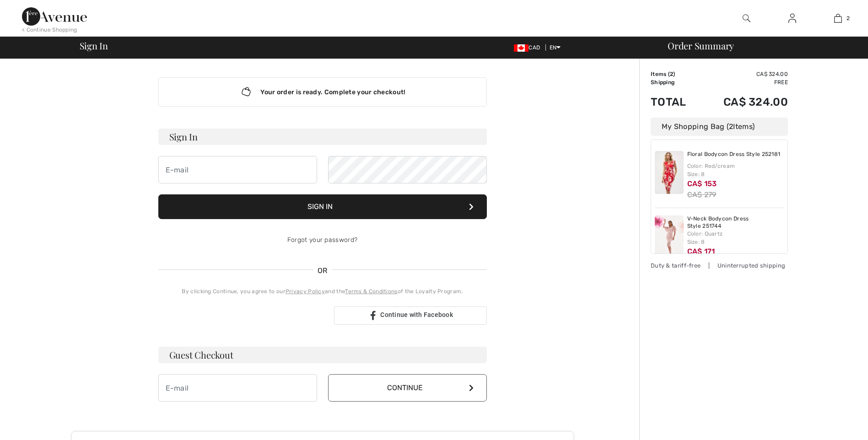 This screenshot has width=868, height=440. I want to click on s: CA$ 279, so click(702, 194).